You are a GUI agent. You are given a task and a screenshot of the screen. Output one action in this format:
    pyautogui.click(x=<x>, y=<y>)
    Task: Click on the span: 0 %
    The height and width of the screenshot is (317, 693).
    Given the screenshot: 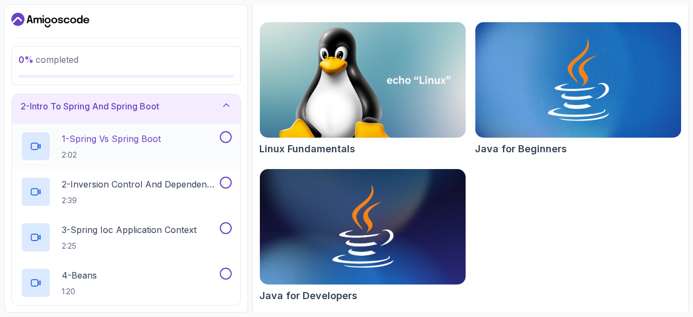 What is the action you would take?
    pyautogui.click(x=26, y=60)
    